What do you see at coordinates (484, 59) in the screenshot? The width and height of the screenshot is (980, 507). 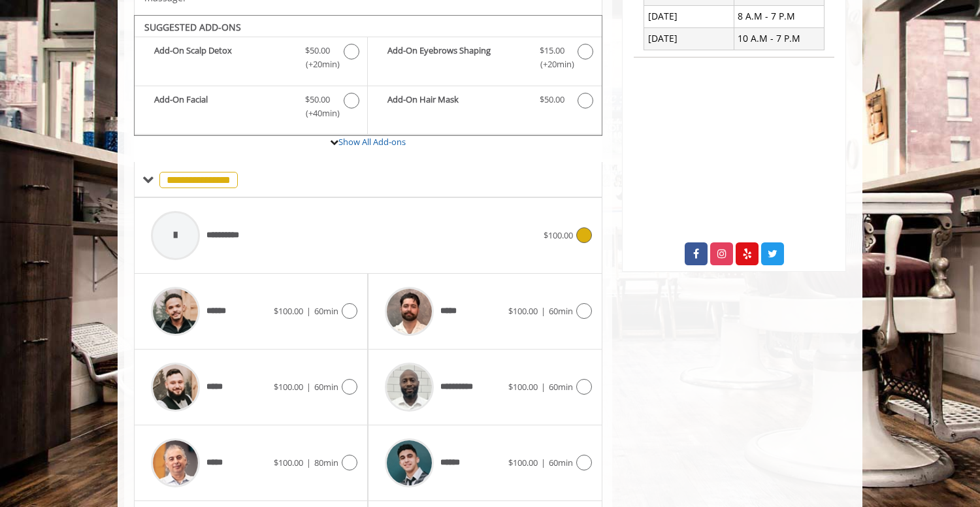 I see `label: Add-On Eyebrows Shaping` at bounding box center [484, 59].